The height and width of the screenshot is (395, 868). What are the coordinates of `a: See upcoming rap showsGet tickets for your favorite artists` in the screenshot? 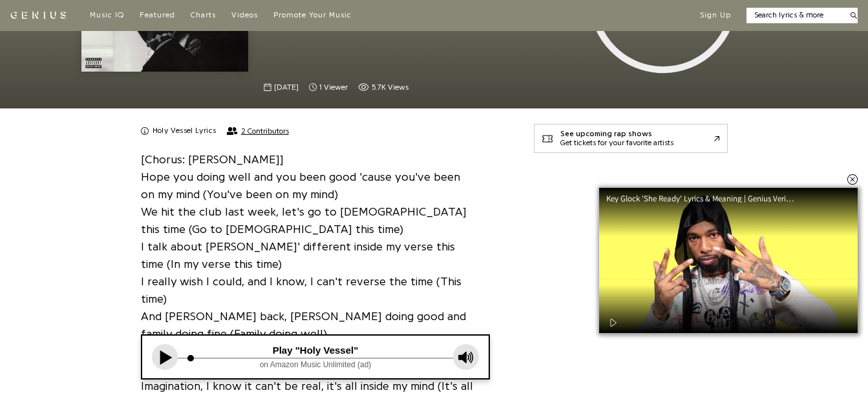 It's located at (631, 138).